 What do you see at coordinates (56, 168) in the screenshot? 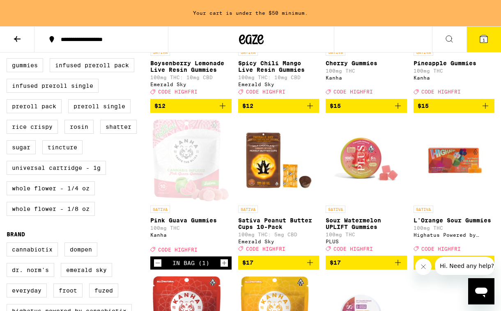
I see `label: Universal Cartridge - 1g` at bounding box center [56, 168].